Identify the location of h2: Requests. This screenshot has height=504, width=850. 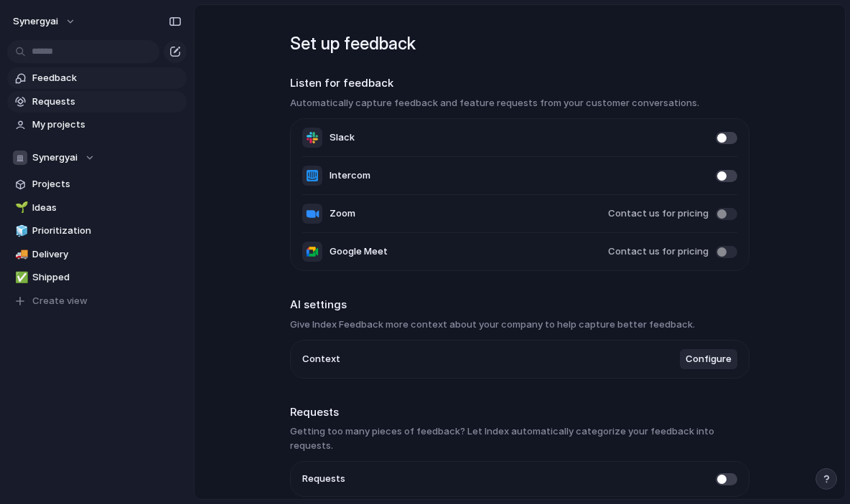
(520, 413).